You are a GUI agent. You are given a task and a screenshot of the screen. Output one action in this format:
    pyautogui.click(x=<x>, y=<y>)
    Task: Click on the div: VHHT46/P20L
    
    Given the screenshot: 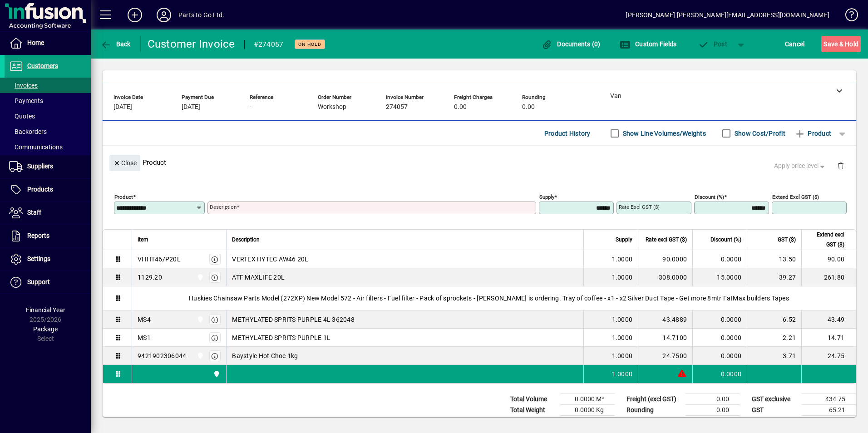 What is the action you would take?
    pyautogui.click(x=159, y=259)
    